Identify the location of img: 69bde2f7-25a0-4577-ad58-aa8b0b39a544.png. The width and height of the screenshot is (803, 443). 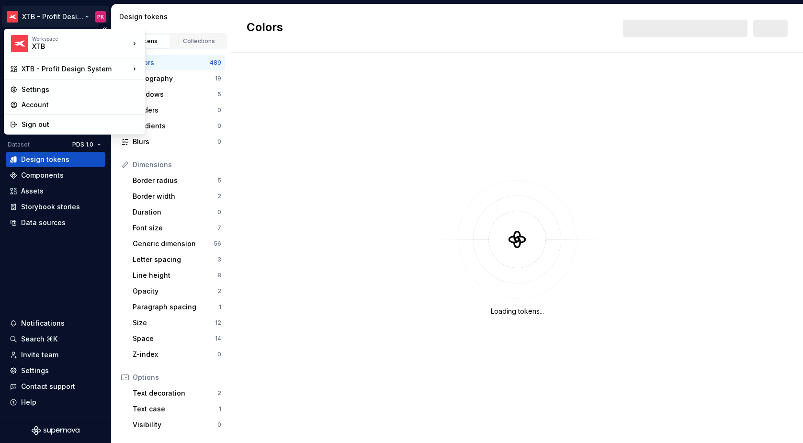
(20, 44).